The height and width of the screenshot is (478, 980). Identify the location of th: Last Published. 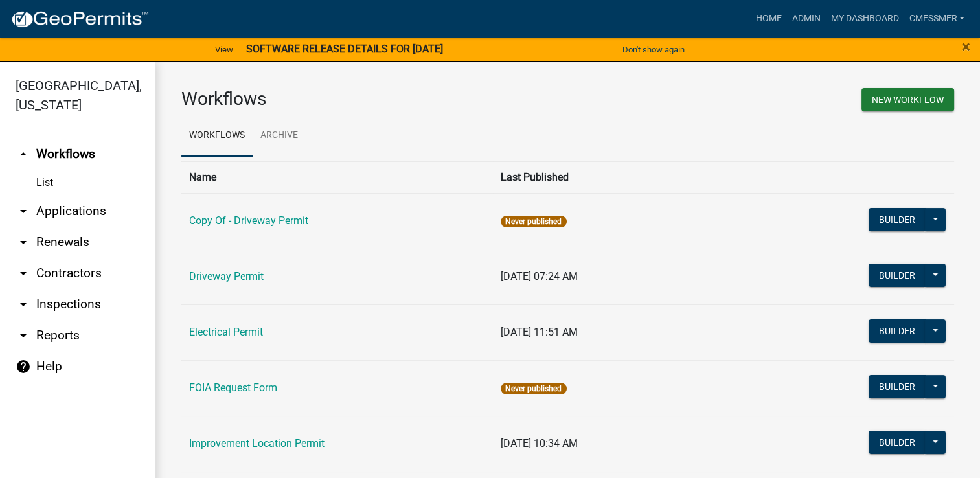
(640, 177).